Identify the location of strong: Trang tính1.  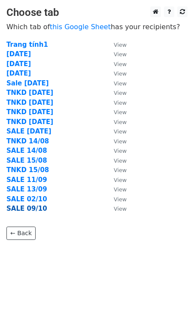
(27, 45).